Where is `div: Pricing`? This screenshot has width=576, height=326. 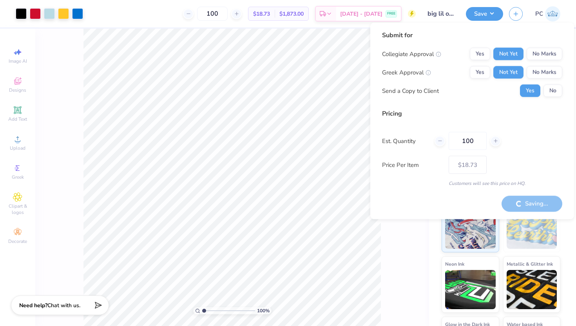 div: Pricing is located at coordinates (472, 114).